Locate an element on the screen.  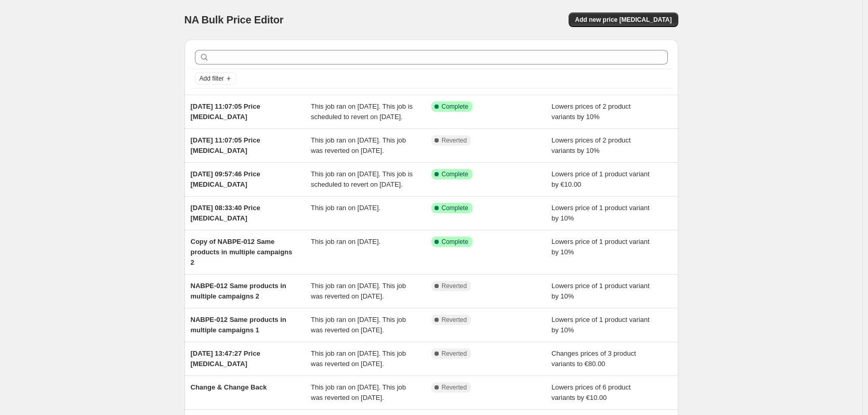
span: Changes prices of 3 product variants to €80.00 is located at coordinates (594, 359).